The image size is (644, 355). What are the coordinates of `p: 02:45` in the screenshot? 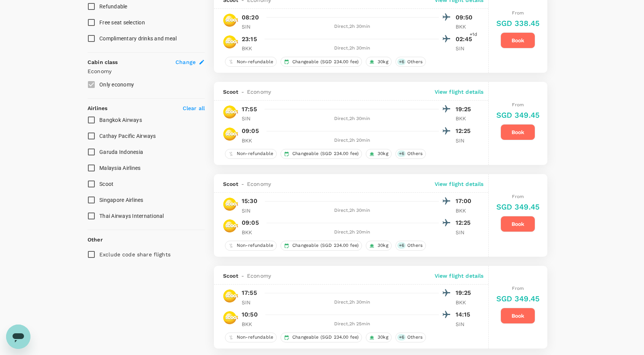 It's located at (465, 39).